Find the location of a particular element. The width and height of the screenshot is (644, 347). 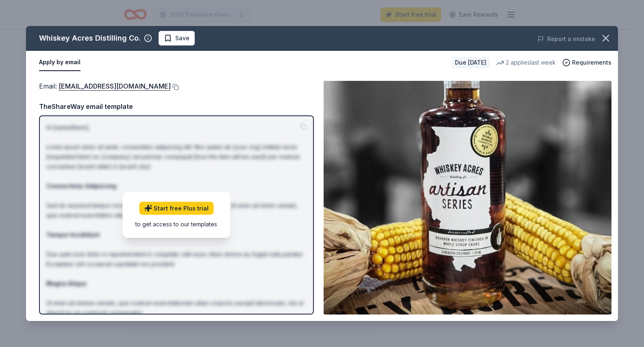

span: Requirements is located at coordinates (592, 63).